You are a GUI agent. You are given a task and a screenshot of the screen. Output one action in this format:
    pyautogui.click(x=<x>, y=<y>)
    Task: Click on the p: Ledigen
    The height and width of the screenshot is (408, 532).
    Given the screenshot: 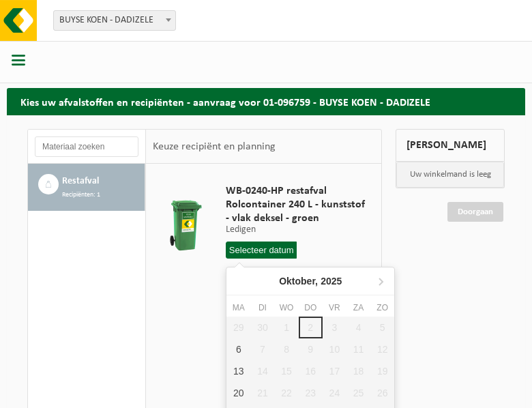 What is the action you would take?
    pyautogui.click(x=297, y=230)
    